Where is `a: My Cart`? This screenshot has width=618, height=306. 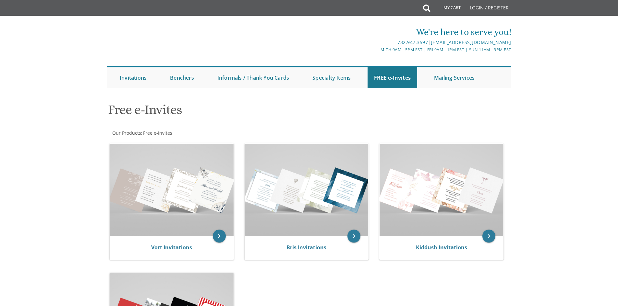
a: My Cart is located at coordinates (447, 9).